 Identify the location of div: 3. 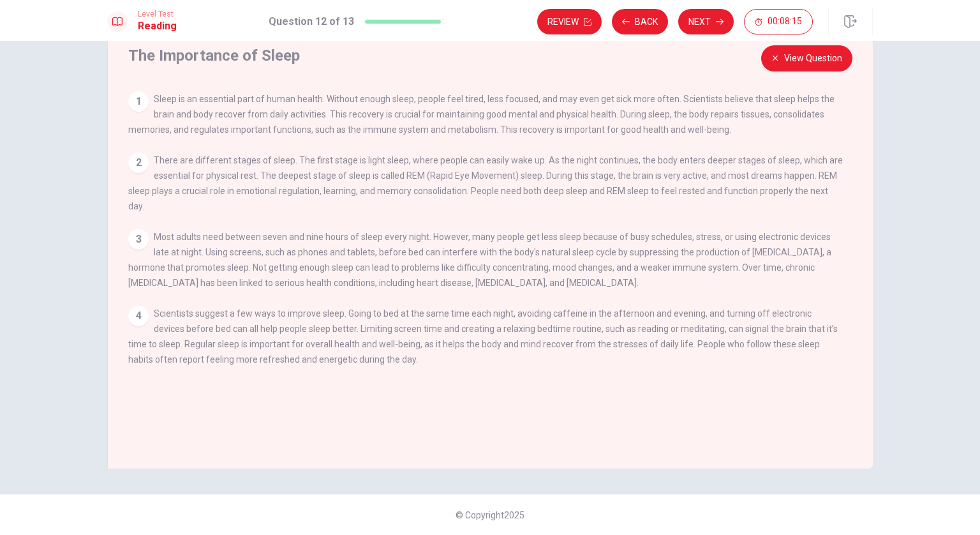
(139, 239).